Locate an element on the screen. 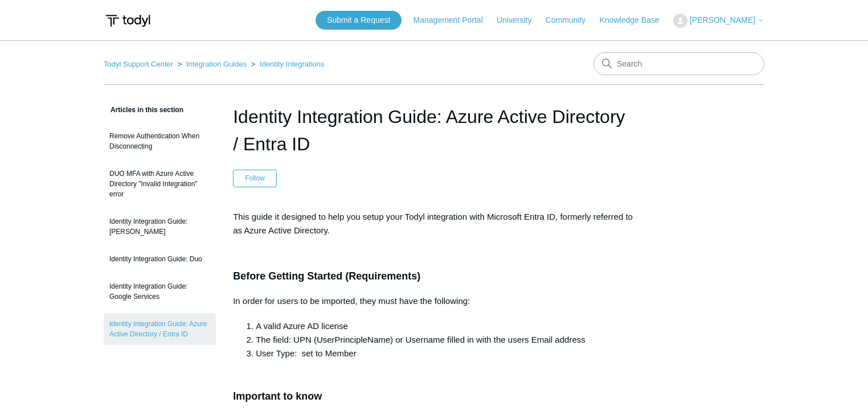 Image resolution: width=868 pixels, height=415 pixels. li: Integration Guides is located at coordinates (212, 64).